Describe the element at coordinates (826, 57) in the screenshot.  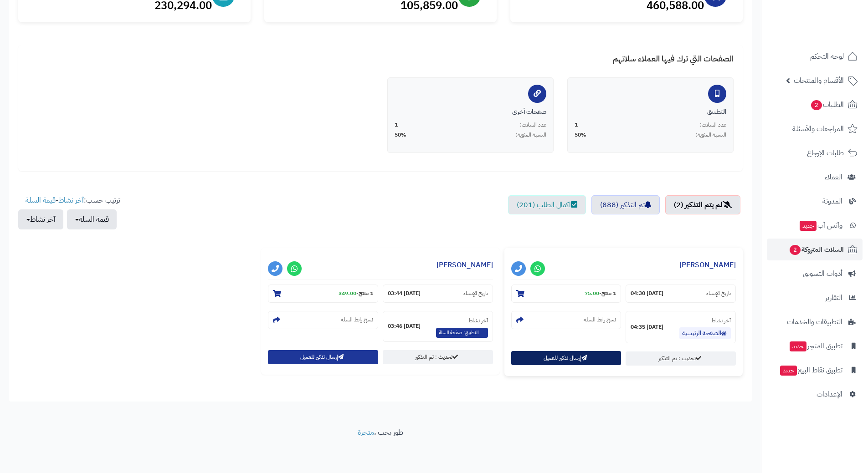
I see `span: لوحة التحكم` at that location.